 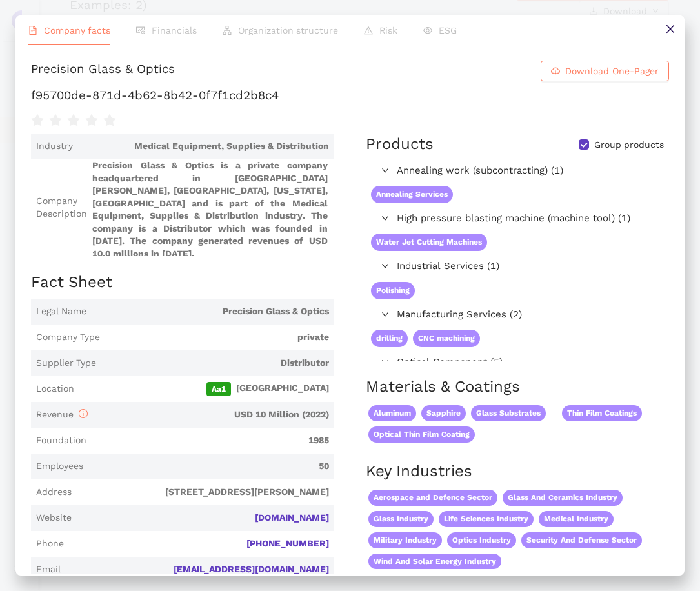 I want to click on span: Aa1, so click(x=219, y=389).